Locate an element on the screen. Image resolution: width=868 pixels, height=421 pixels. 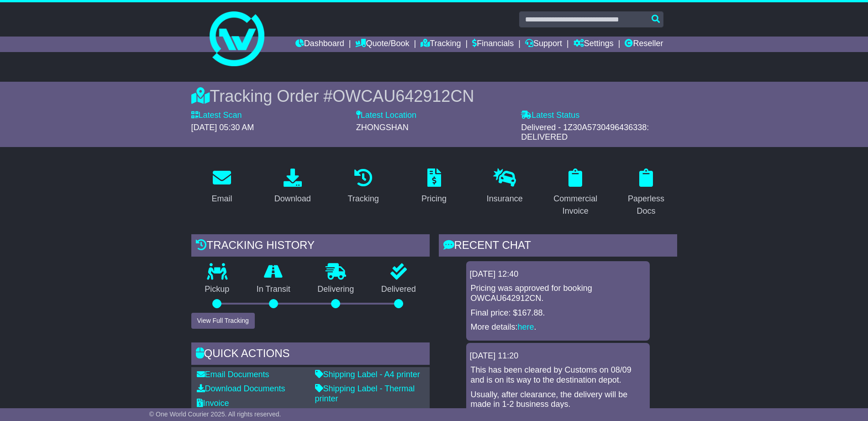
p: Final price: $167.88. is located at coordinates (557, 313).